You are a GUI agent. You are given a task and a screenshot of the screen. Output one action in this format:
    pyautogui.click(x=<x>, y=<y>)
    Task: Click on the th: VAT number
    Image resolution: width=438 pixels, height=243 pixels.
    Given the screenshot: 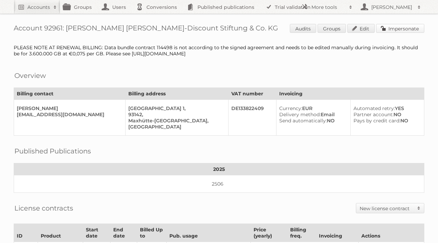 What is the action you would take?
    pyautogui.click(x=252, y=94)
    